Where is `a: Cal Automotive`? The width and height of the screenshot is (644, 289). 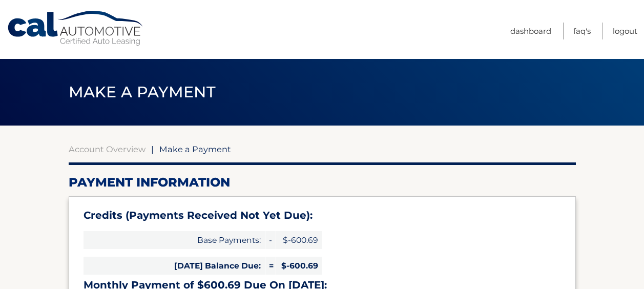 a: Cal Automotive is located at coordinates (76, 28).